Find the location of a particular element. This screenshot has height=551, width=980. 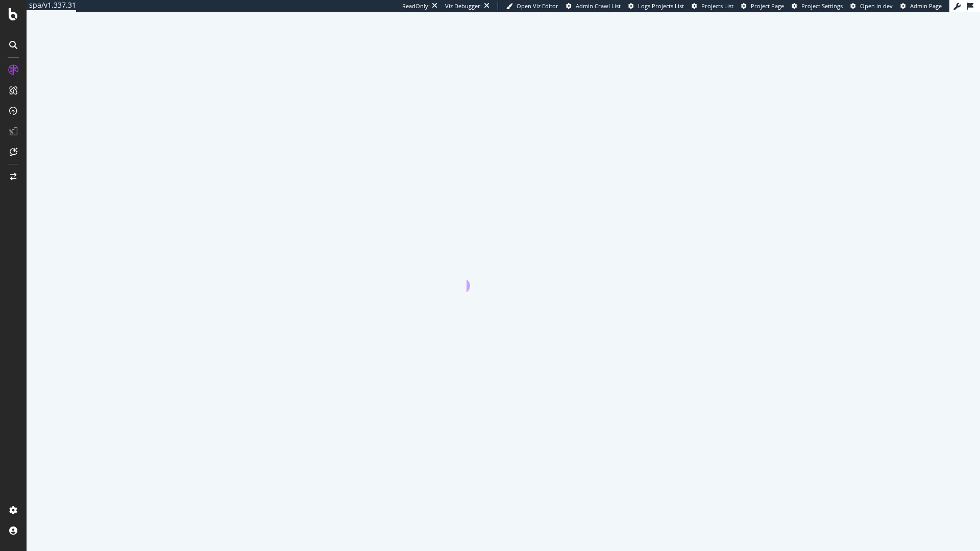

a: Admin Page is located at coordinates (920, 6).